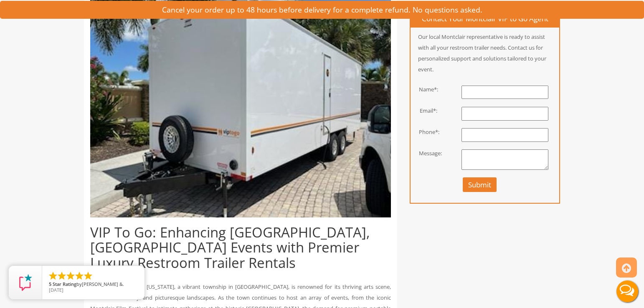  I want to click on span: by, so click(93, 285).